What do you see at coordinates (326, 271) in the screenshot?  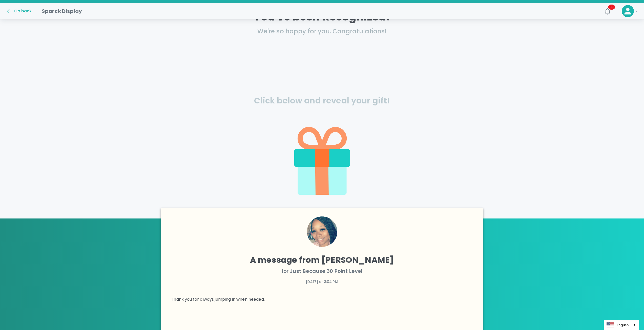 I see `span: Just Because 30 Point Level` at bounding box center [326, 271].